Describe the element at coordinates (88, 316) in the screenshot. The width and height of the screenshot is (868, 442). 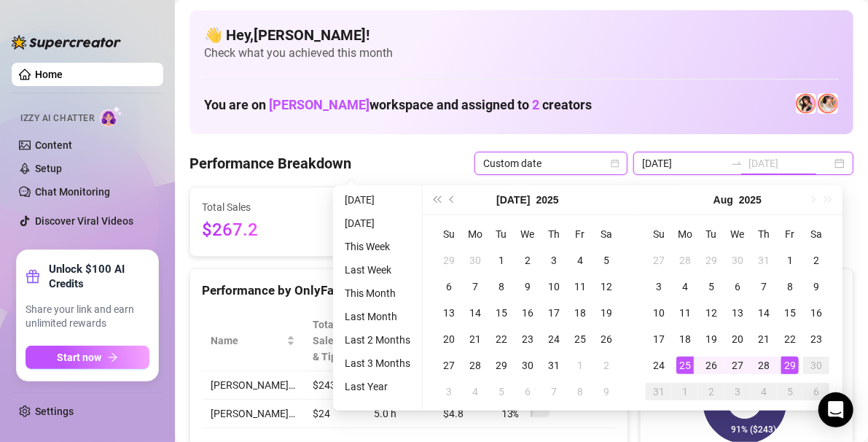
I see `span: Share your link and earn unlimited rewards` at that location.